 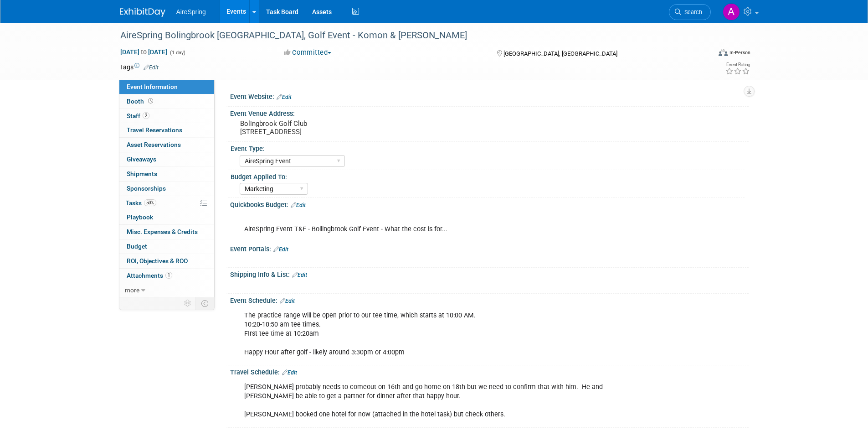 I want to click on div: Travel Schedule:, so click(x=489, y=371).